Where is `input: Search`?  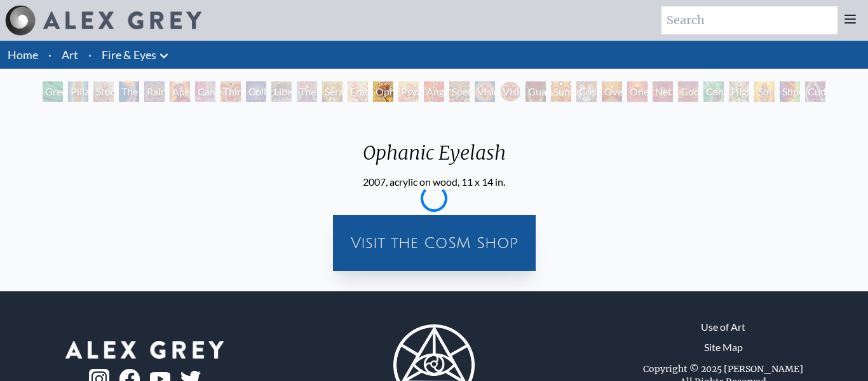
input: Search is located at coordinates (749, 21).